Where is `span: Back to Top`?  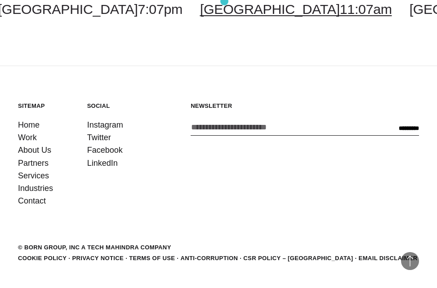 span: Back to Top is located at coordinates (410, 261).